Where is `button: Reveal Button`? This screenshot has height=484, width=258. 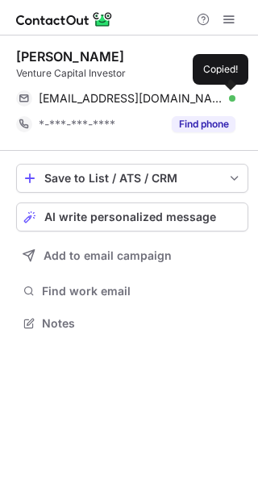 button: Reveal Button is located at coordinates (203, 124).